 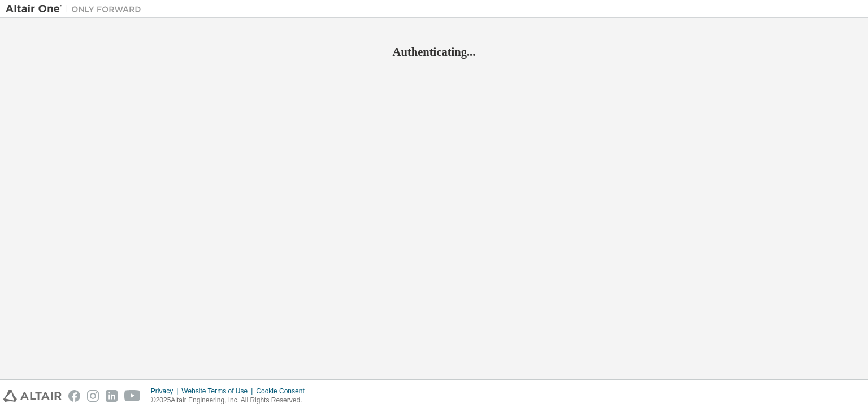 What do you see at coordinates (112, 396) in the screenshot?
I see `img: linkedin.svg` at bounding box center [112, 396].